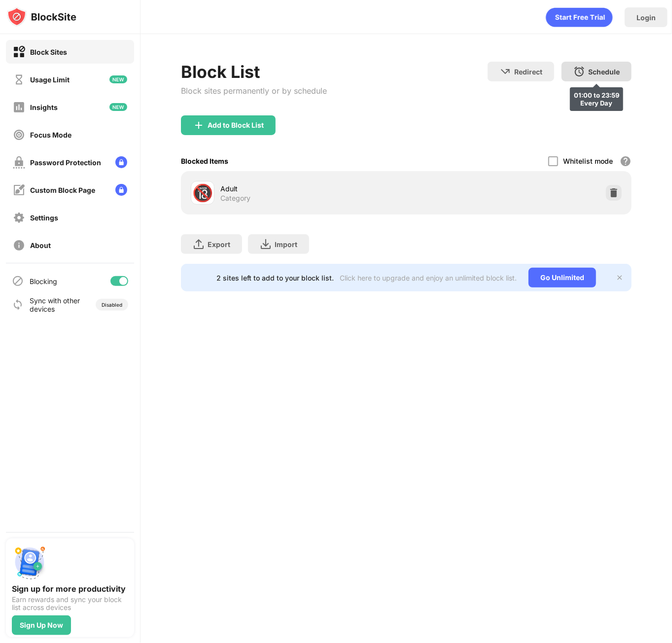 The image size is (672, 643). What do you see at coordinates (48, 52) in the screenshot?
I see `div: Block Sites` at bounding box center [48, 52].